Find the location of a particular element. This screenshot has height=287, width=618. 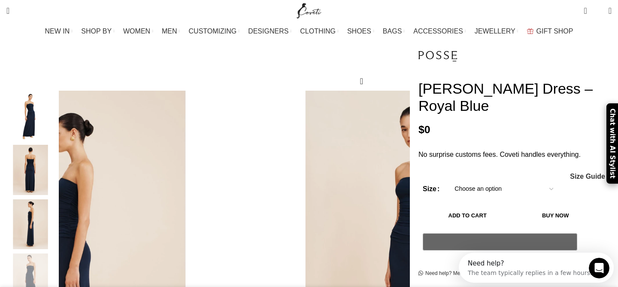

span: GIFT SHOP is located at coordinates (555, 31).